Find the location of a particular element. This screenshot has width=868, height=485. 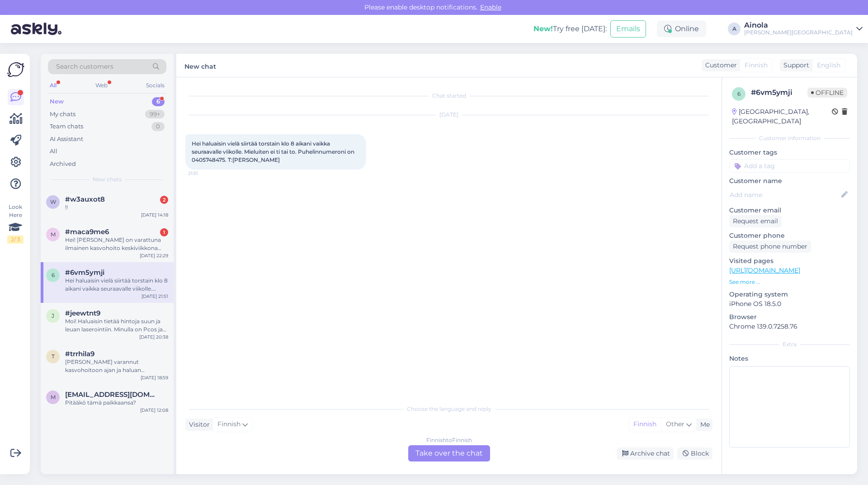

div: Online is located at coordinates (681, 29).